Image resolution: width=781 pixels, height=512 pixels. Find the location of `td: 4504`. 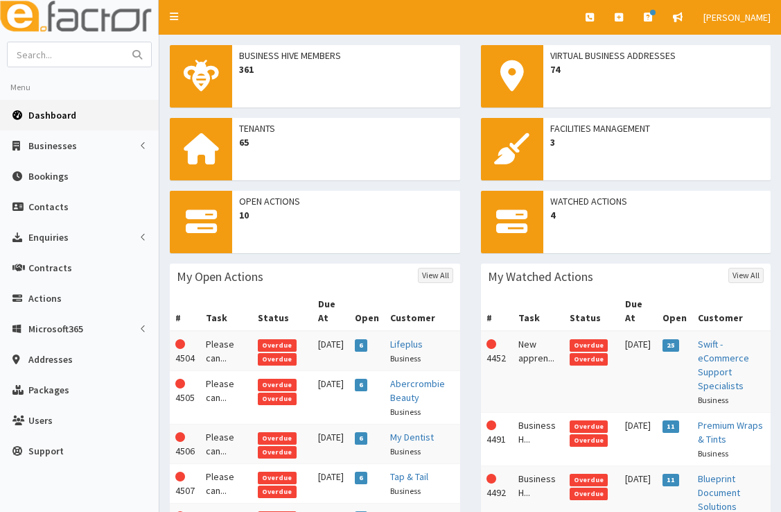

td: 4504 is located at coordinates (185, 351).